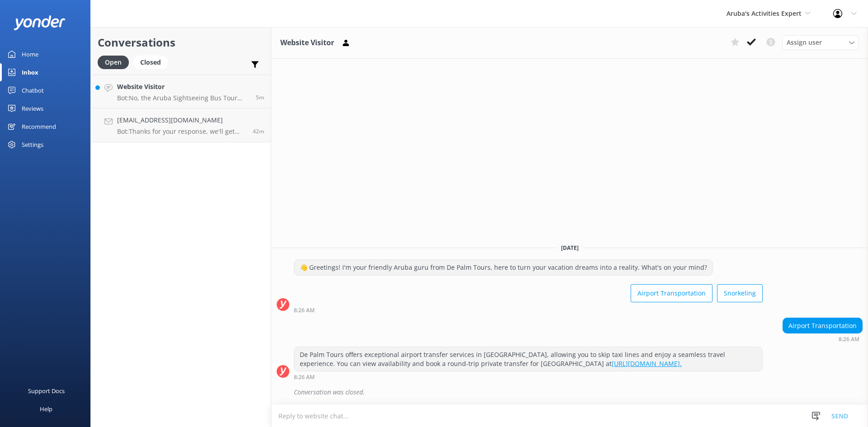  What do you see at coordinates (578, 392) in the screenshot?
I see `div: Conversation was closed.` at bounding box center [578, 392].